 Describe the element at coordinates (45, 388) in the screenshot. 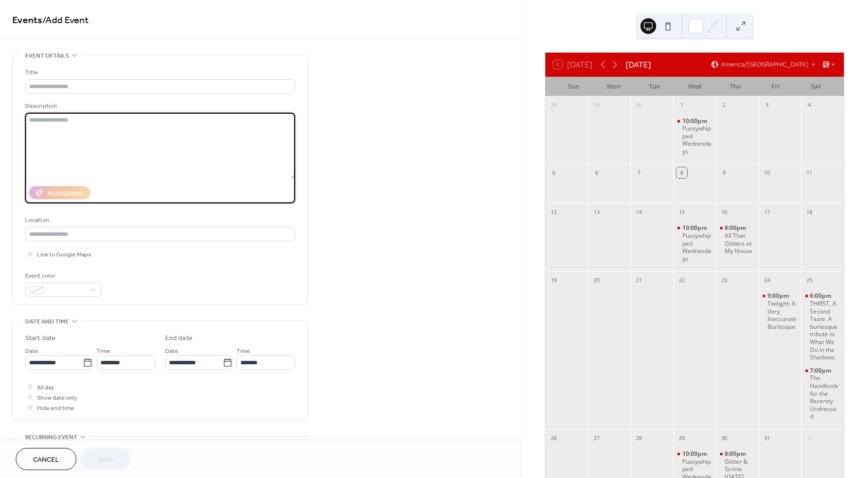

I see `span: All day` at that location.